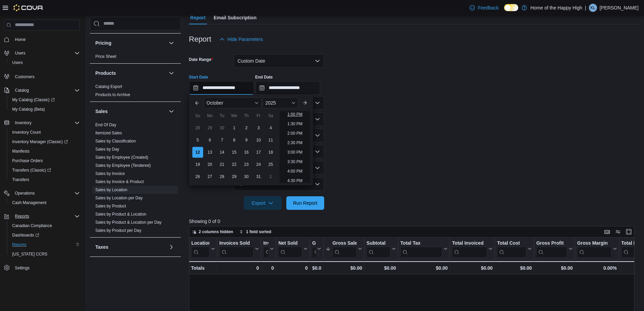 This screenshot has height=311, width=644. Describe the element at coordinates (247, 152) in the screenshot. I see `div: day-16` at that location.